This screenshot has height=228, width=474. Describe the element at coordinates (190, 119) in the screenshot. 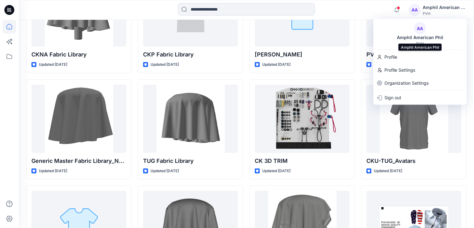

I see `a: TUG Fabric Library` at that location.